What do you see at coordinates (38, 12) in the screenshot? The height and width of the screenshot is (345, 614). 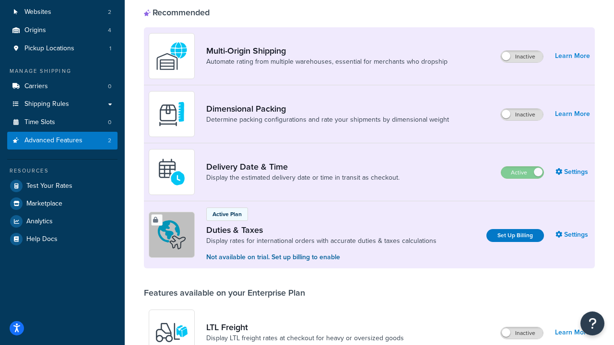 I see `span: Websites` at bounding box center [38, 12].